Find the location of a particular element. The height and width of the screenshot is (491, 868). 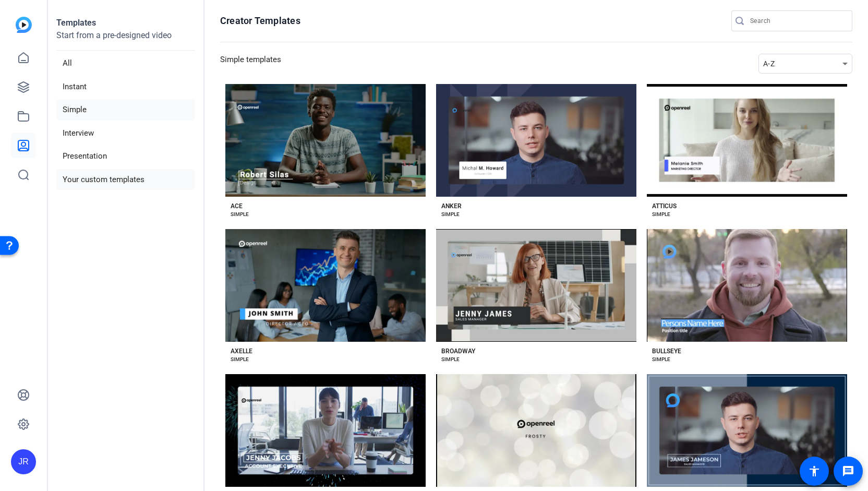

p: Start from a pre-designed video is located at coordinates (126, 40).